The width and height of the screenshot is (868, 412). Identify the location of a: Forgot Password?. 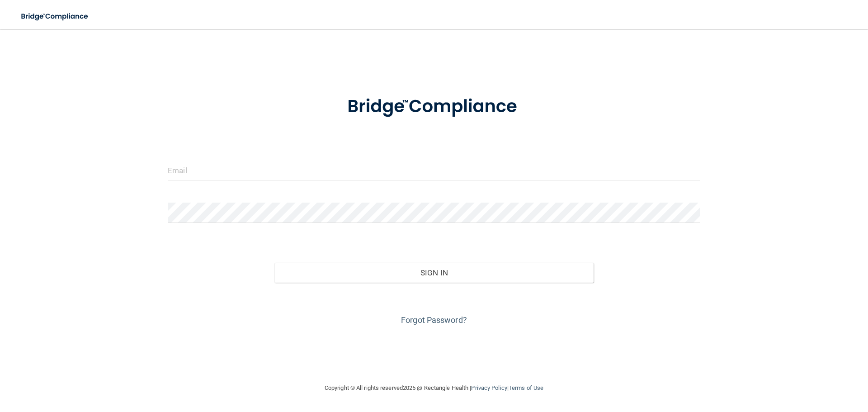
(434, 320).